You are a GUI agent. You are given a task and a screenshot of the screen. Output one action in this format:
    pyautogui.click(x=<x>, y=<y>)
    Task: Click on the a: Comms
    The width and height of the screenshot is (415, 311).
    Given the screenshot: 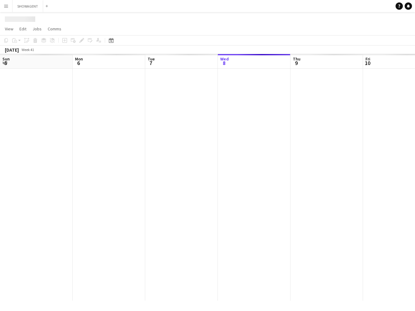 What is the action you would take?
    pyautogui.click(x=54, y=29)
    